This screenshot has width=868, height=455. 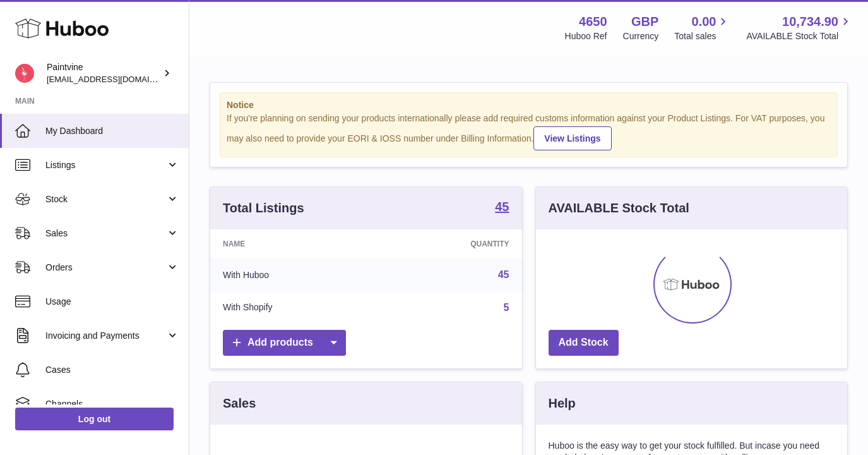 I want to click on span: My Dashboard, so click(x=112, y=131).